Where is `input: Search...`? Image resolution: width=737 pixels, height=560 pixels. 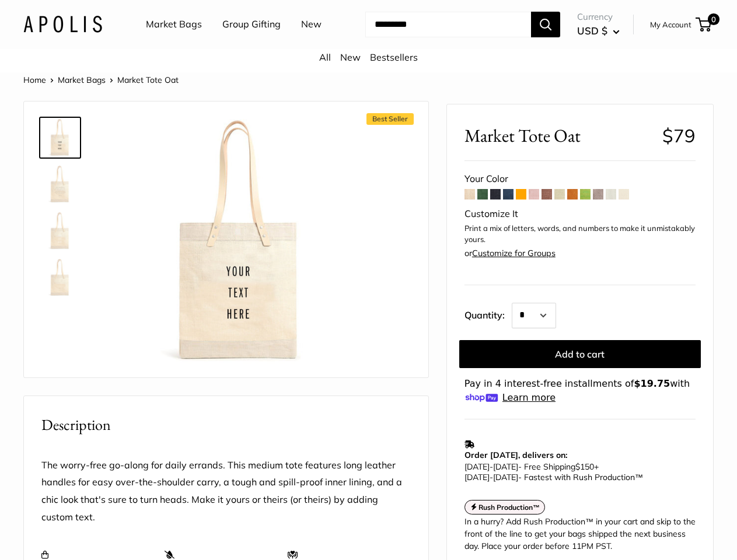 input: Search... is located at coordinates (448, 25).